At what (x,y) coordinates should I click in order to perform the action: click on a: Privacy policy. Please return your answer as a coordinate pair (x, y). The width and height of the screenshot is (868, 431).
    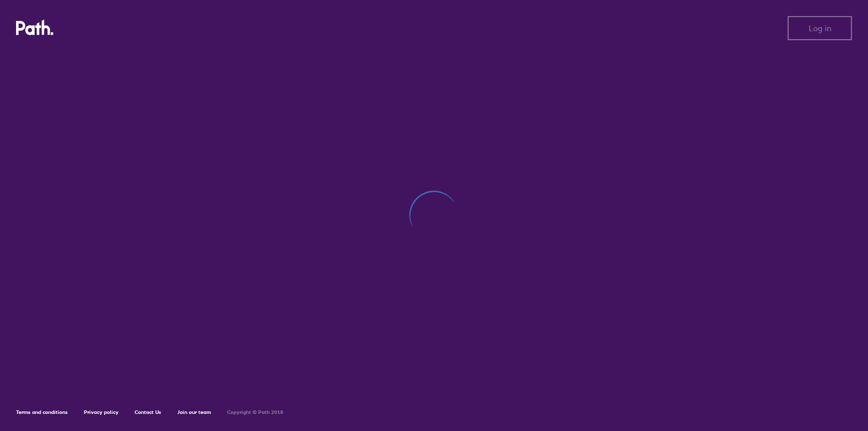
    Looking at the image, I should click on (101, 411).